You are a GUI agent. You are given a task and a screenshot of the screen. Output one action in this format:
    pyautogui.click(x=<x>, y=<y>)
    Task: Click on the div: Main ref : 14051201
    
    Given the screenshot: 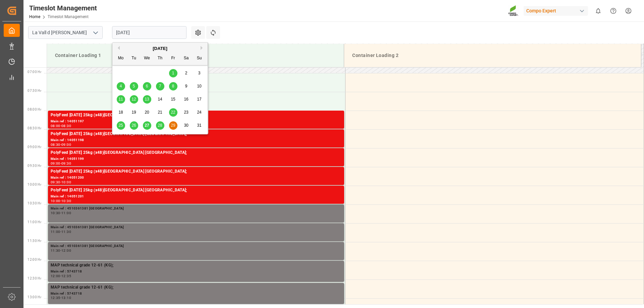 What is the action you would take?
    pyautogui.click(x=196, y=196)
    